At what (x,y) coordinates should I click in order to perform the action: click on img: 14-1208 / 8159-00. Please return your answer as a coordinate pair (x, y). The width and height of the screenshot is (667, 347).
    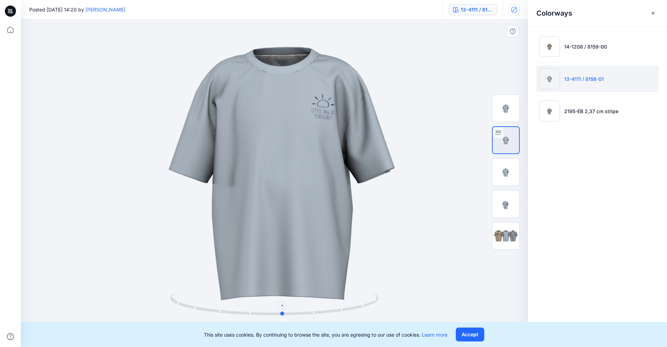
    Looking at the image, I should click on (549, 47).